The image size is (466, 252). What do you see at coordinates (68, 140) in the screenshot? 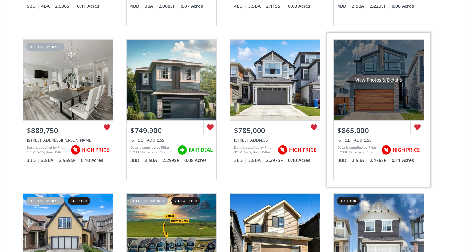
I see `div: 49 Magnolia Heath SE, Calgary, AB T3M2Z7` at bounding box center [68, 140].